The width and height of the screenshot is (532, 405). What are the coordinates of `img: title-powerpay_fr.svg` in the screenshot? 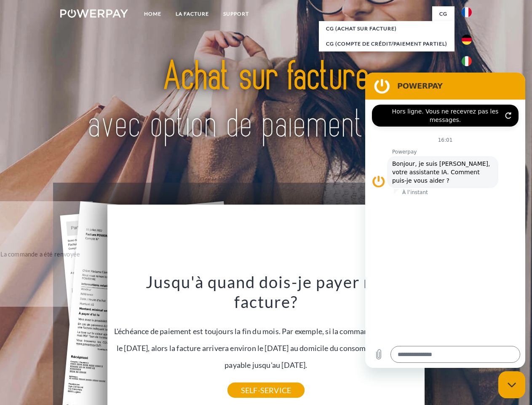 It's located at (266, 101).